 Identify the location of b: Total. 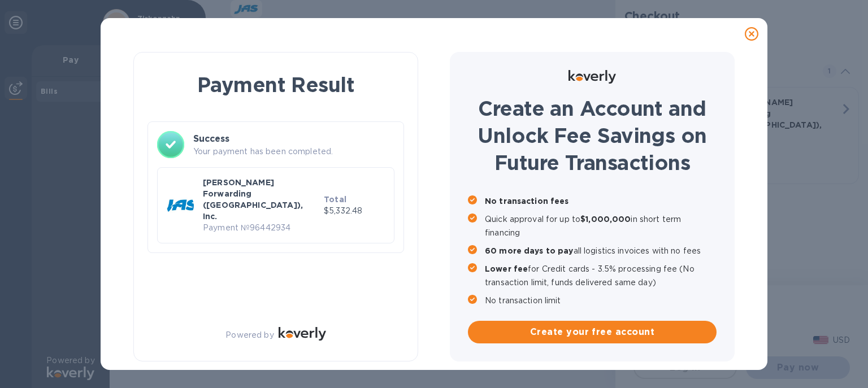
(335, 199).